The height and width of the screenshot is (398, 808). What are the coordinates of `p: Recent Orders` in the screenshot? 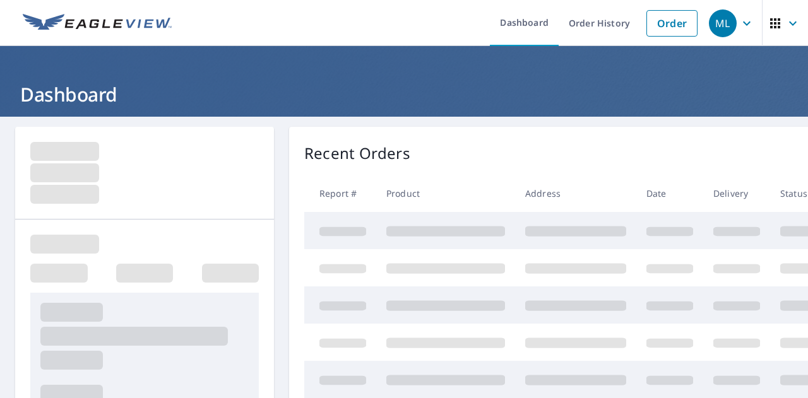 It's located at (357, 153).